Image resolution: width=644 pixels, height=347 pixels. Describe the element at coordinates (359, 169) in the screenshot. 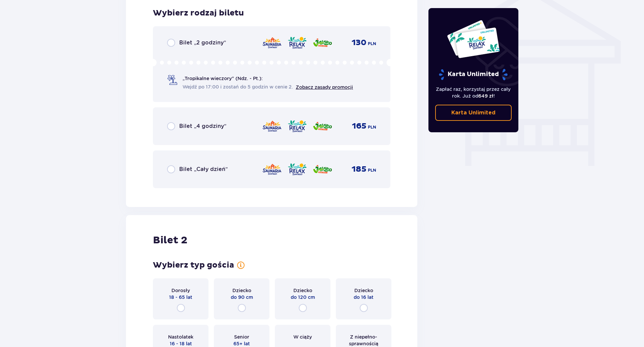

I see `p: 185` at that location.